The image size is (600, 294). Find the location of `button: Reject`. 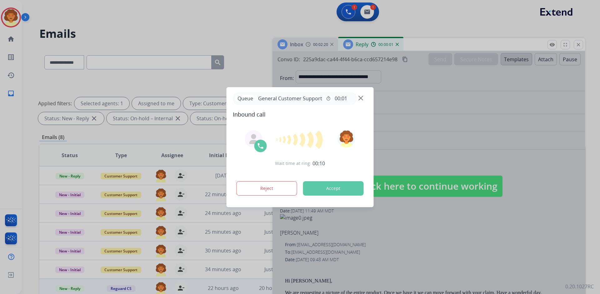

button: Reject is located at coordinates (267, 188).